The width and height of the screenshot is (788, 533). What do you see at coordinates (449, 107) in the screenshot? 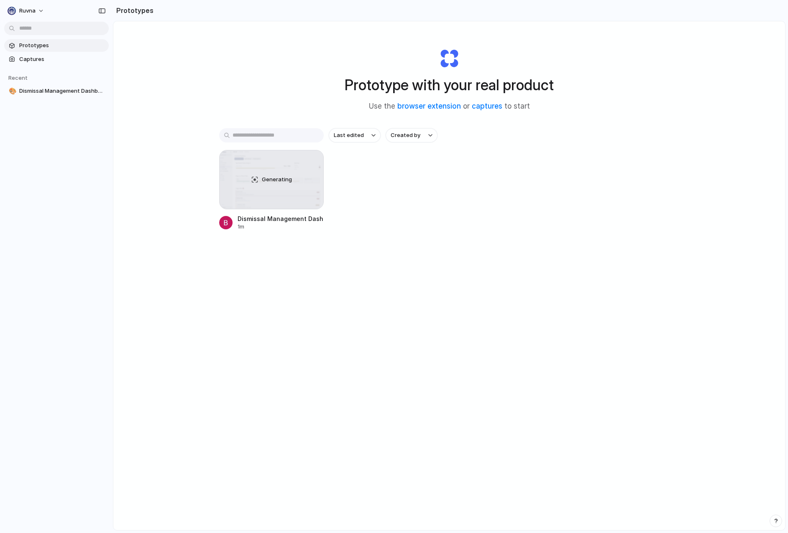
I see `span: Use the or to start` at bounding box center [449, 107].